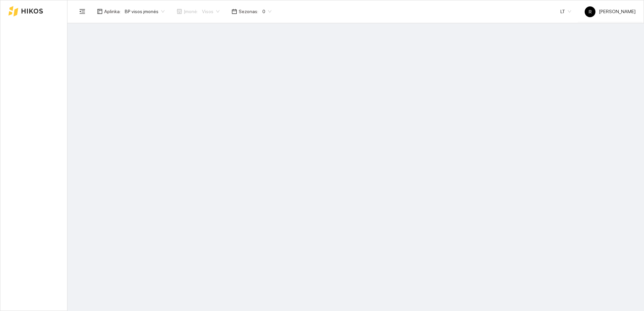 The width and height of the screenshot is (644, 311). I want to click on span: BP visos įmonės, so click(144, 11).